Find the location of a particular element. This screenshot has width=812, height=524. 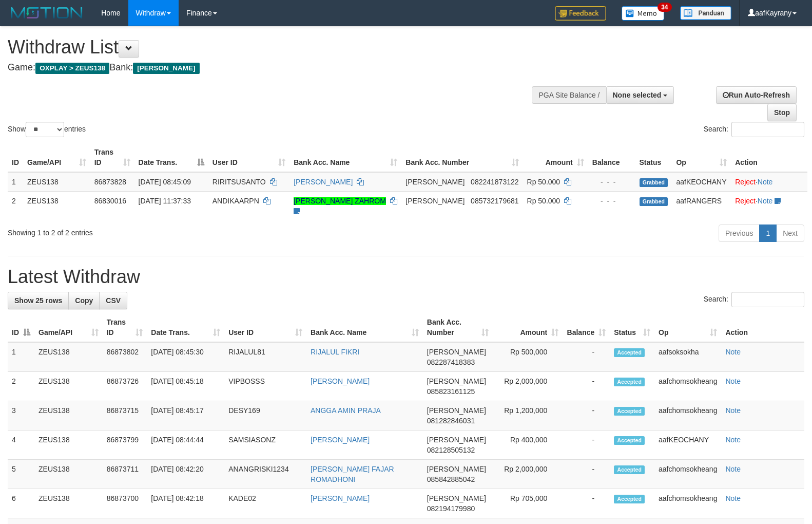

td: aafRANGERS is located at coordinates (701, 205).